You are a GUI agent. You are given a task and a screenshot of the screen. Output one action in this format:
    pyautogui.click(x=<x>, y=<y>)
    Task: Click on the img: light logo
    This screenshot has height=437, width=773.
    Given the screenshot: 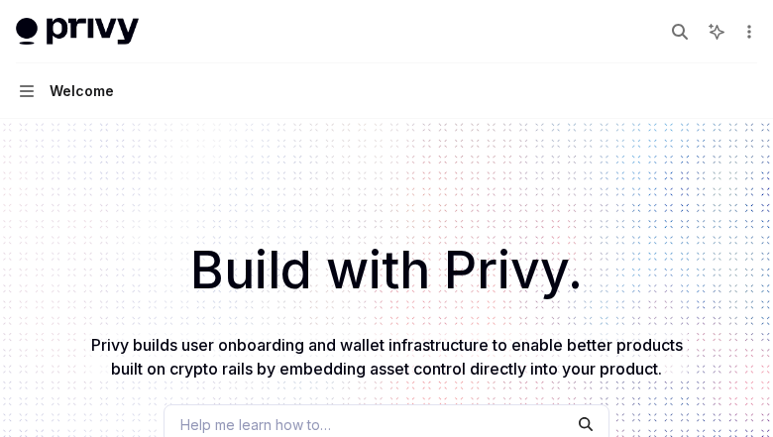 What is the action you would take?
    pyautogui.click(x=77, y=32)
    